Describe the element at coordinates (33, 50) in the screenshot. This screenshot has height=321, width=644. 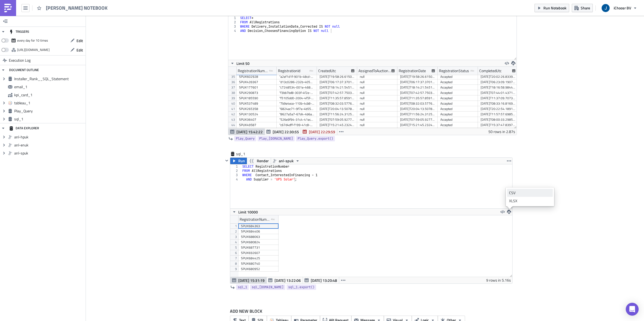
I see `div: https://pushmetrics.io/api/v1/report/PdL5RO7lpG/webhook?token=134e31a976764813b6582a3bdad51f51` at that location.